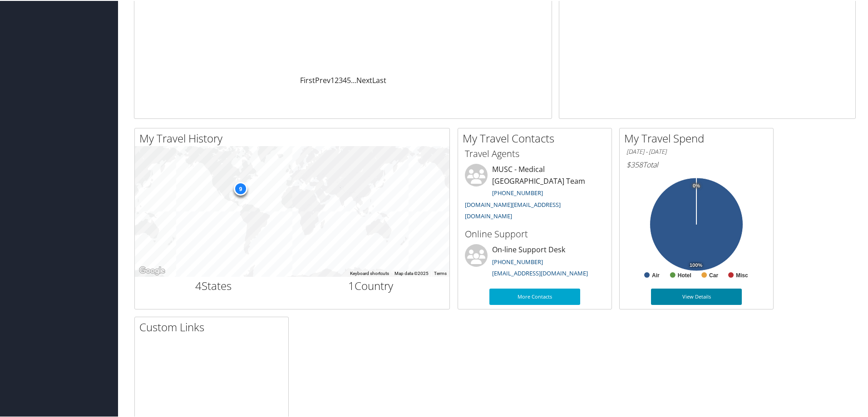 Image resolution: width=868 pixels, height=417 pixels. What do you see at coordinates (696, 296) in the screenshot?
I see `a: View Details` at bounding box center [696, 296].